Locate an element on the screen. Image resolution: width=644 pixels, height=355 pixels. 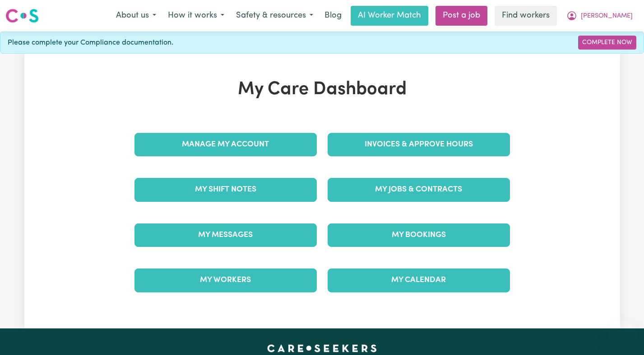
a: My Jobs & Contracts is located at coordinates (419, 190).